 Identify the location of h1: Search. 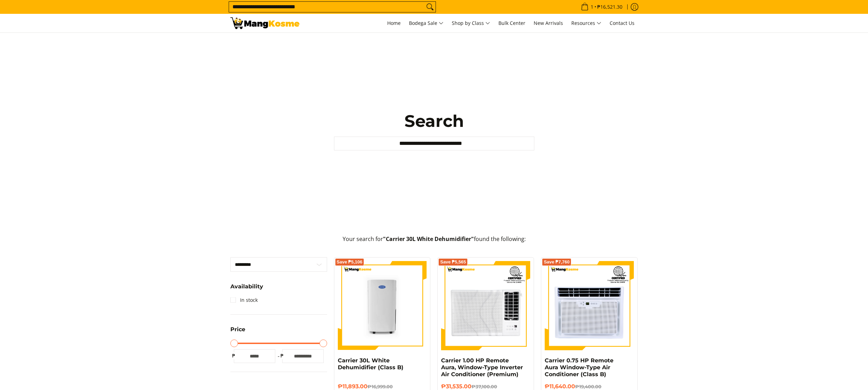
(434, 121).